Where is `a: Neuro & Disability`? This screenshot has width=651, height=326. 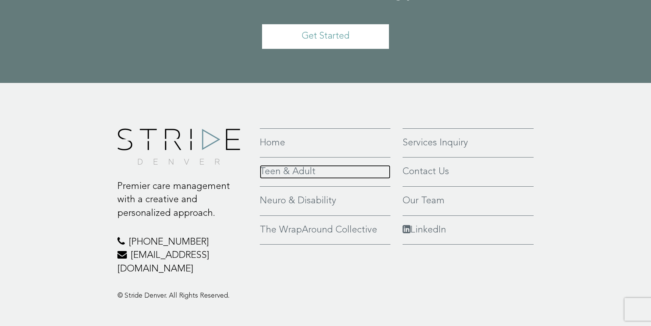 a: Neuro & Disability is located at coordinates (325, 201).